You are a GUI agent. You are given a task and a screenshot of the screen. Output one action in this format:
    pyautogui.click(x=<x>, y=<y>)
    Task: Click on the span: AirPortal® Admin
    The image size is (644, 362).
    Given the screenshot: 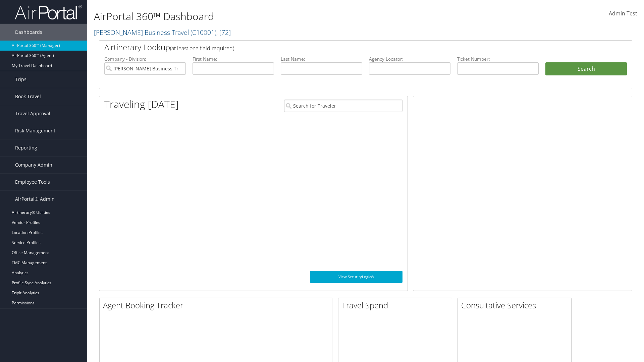 What is the action you would take?
    pyautogui.click(x=35, y=199)
    